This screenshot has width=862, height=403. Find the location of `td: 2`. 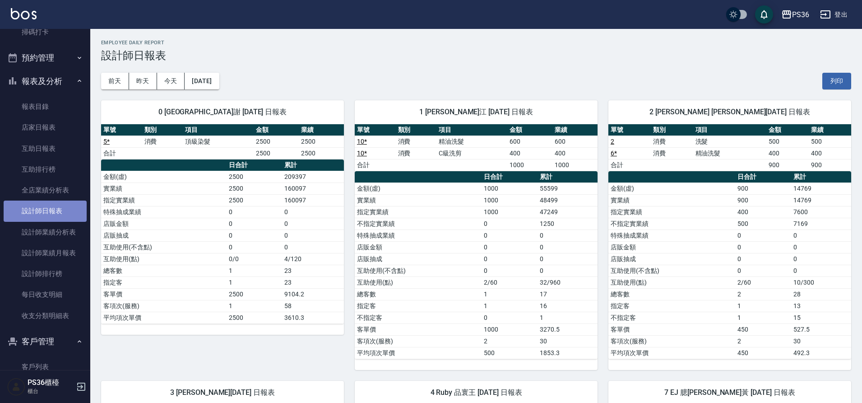

td: 2 is located at coordinates (763, 341).